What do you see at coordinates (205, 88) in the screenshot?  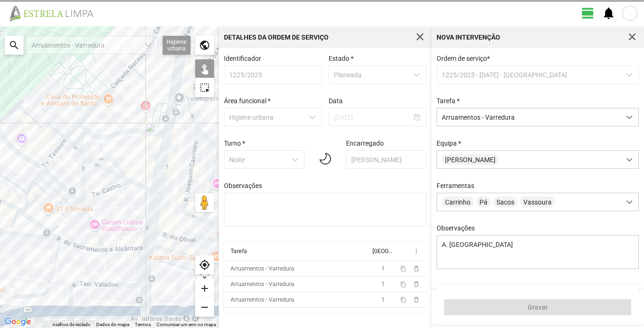 I see `div: highlight_alt` at bounding box center [205, 88].